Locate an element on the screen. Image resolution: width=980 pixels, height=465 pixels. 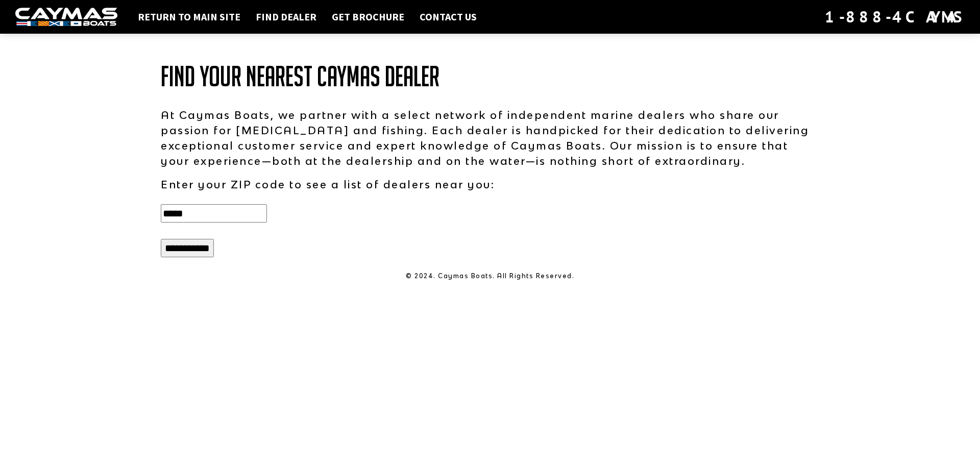
div: 1-888-4CAYMAS is located at coordinates (895, 17).